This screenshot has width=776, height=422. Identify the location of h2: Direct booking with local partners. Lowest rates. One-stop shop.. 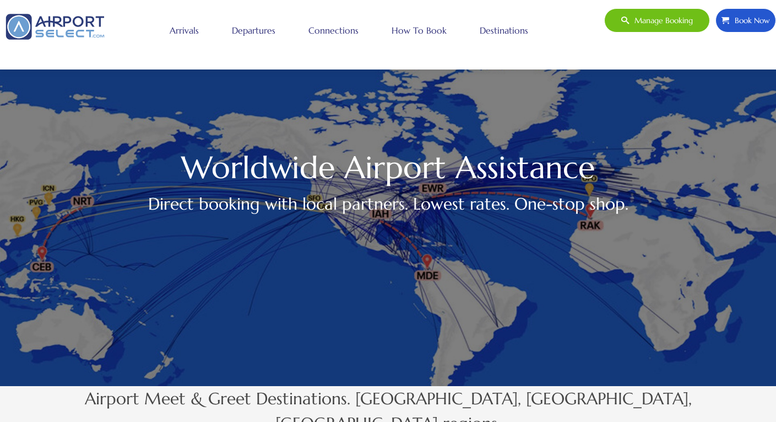
(388, 203).